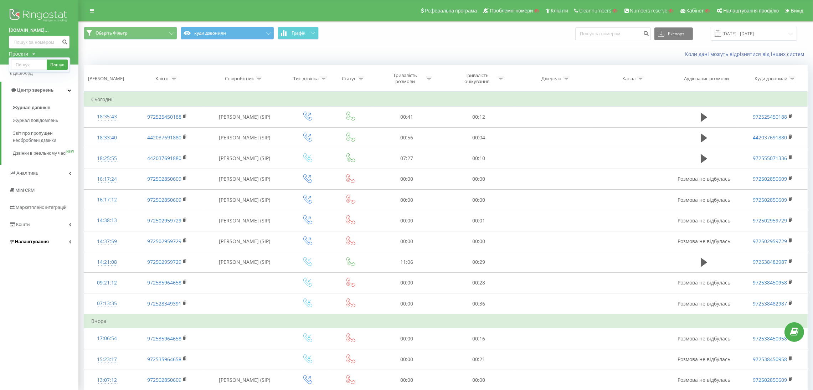 The width and height of the screenshot is (813, 390). Describe the element at coordinates (674, 34) in the screenshot. I see `button: Експорт` at that location.